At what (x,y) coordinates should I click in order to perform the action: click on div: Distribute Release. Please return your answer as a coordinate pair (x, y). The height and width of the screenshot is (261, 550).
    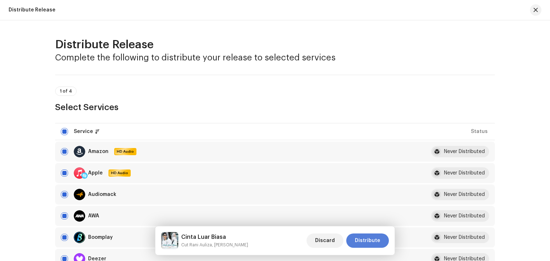
    Looking at the image, I should click on (32, 10).